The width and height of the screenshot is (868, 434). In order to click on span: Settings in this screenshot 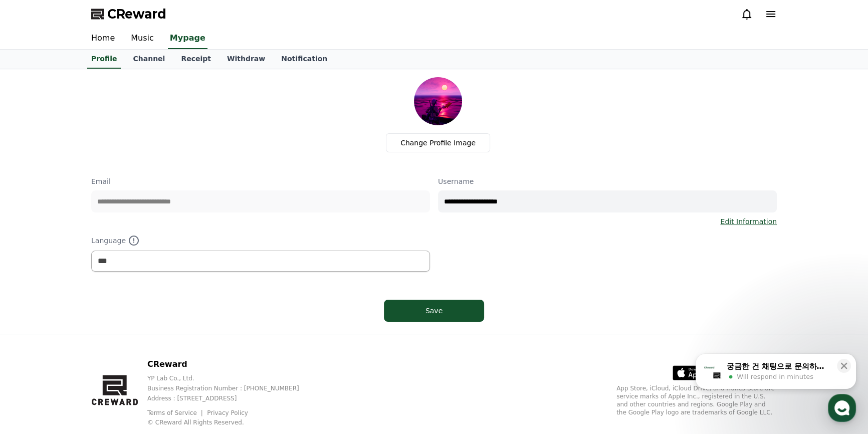, I will do `click(160, 337)`.